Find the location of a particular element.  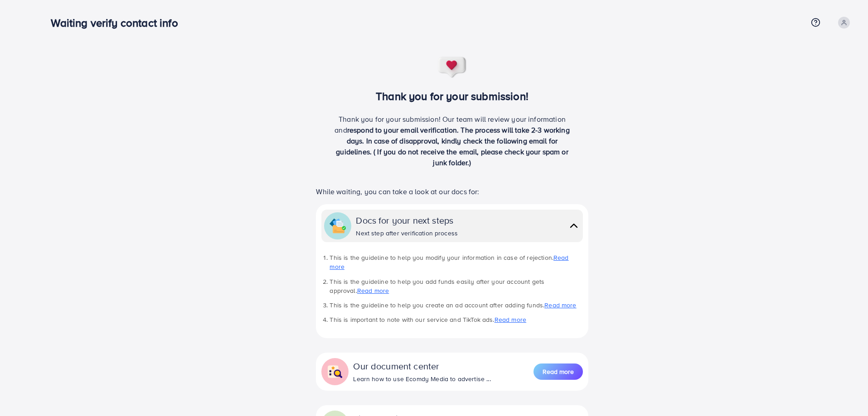

div: Learn how to use Ecomdy Media to advertise ... is located at coordinates (421, 379).